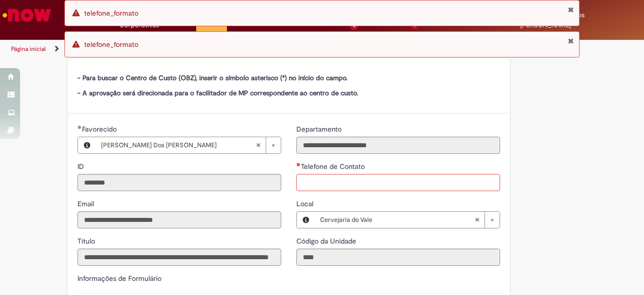  I want to click on span: Somente leitura - Título, so click(87, 241).